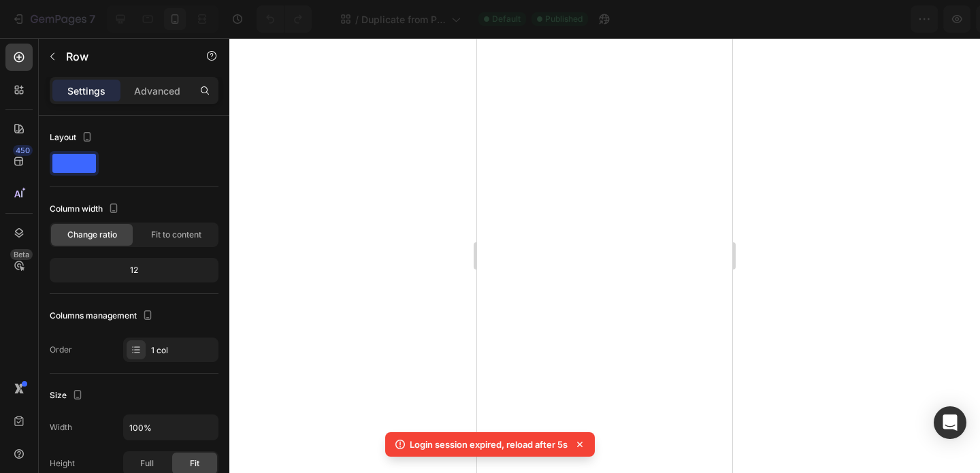  What do you see at coordinates (103, 316) in the screenshot?
I see `div: Columns management` at bounding box center [103, 316].